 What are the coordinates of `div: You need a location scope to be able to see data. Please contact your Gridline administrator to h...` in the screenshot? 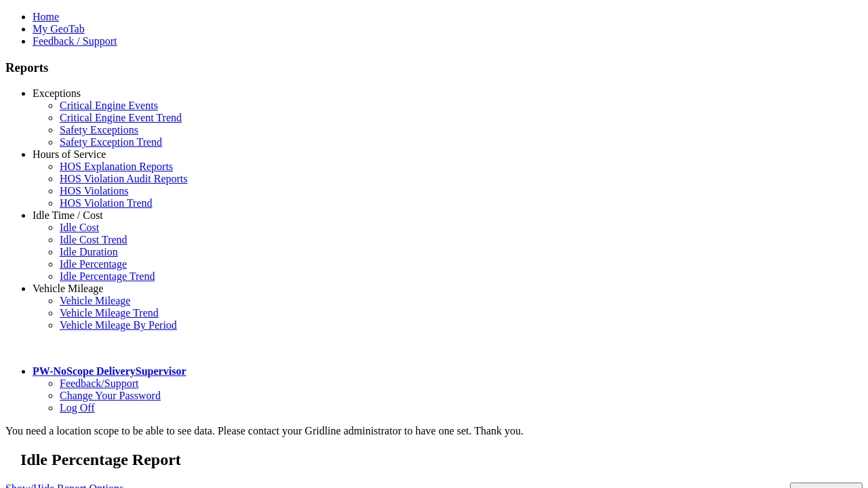 It's located at (434, 431).